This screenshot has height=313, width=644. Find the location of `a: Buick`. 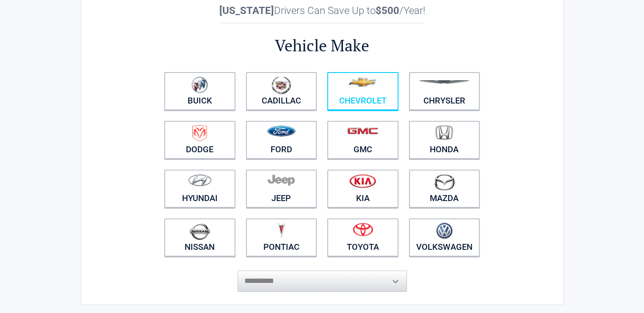

a: Buick is located at coordinates (200, 91).